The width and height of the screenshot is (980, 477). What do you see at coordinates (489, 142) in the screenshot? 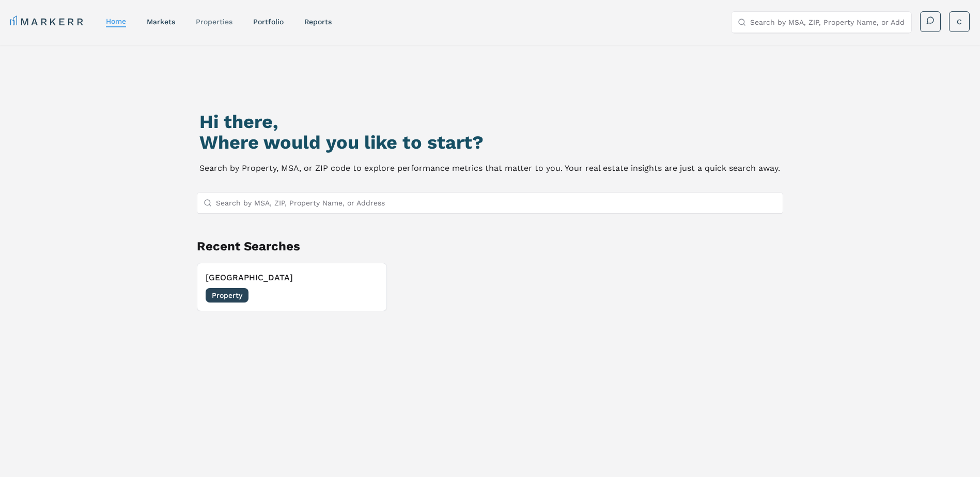
I see `h2: Where would you like to start?` at bounding box center [489, 142].